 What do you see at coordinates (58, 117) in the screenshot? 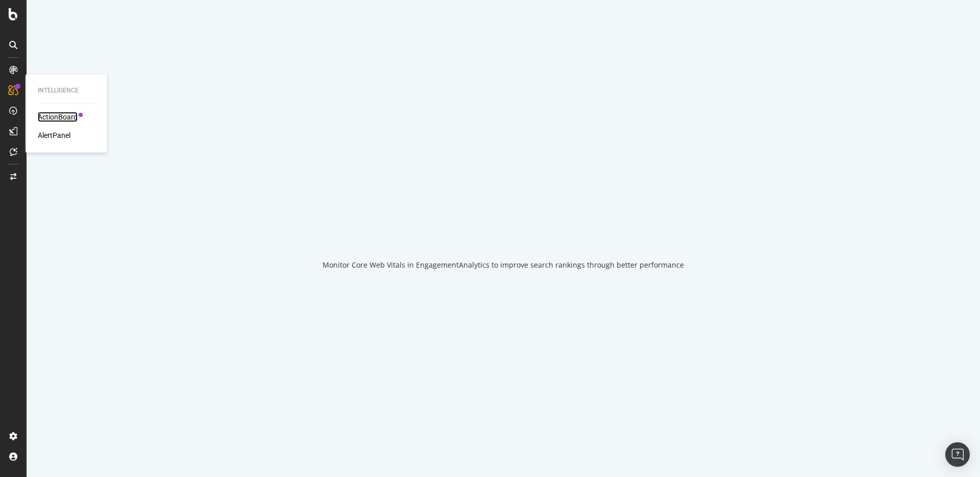
I see `a: ActionBoard` at bounding box center [58, 117].